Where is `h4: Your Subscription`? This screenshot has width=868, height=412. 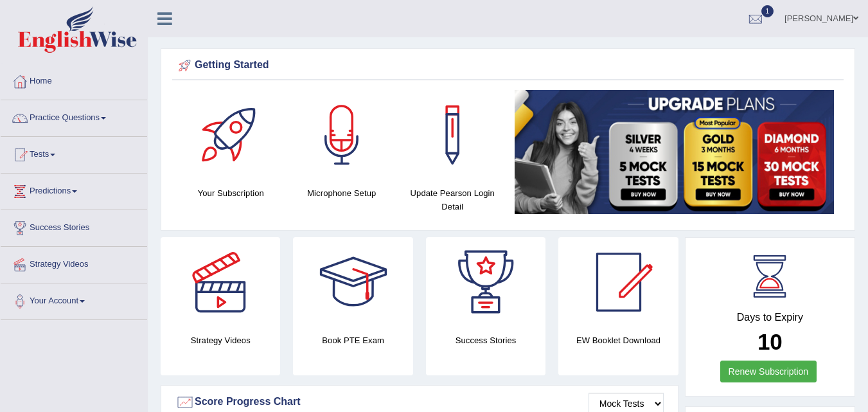
h4: Your Subscription is located at coordinates (231, 192).